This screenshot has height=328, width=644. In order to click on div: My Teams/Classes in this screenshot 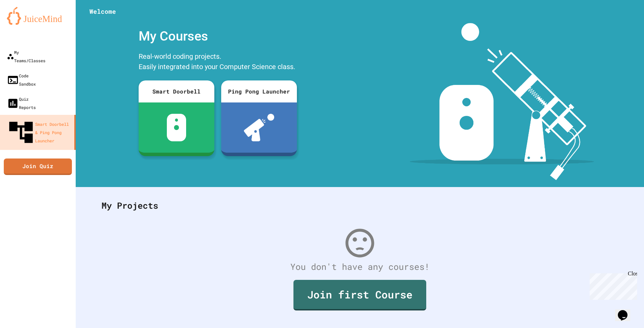, I will do `click(26, 56)`.